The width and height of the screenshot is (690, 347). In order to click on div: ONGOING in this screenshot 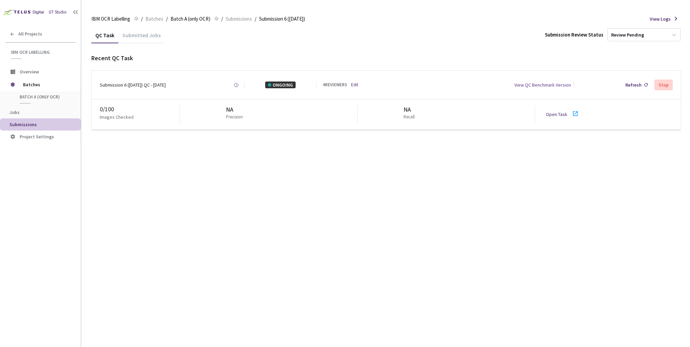, I will do `click(280, 85)`.